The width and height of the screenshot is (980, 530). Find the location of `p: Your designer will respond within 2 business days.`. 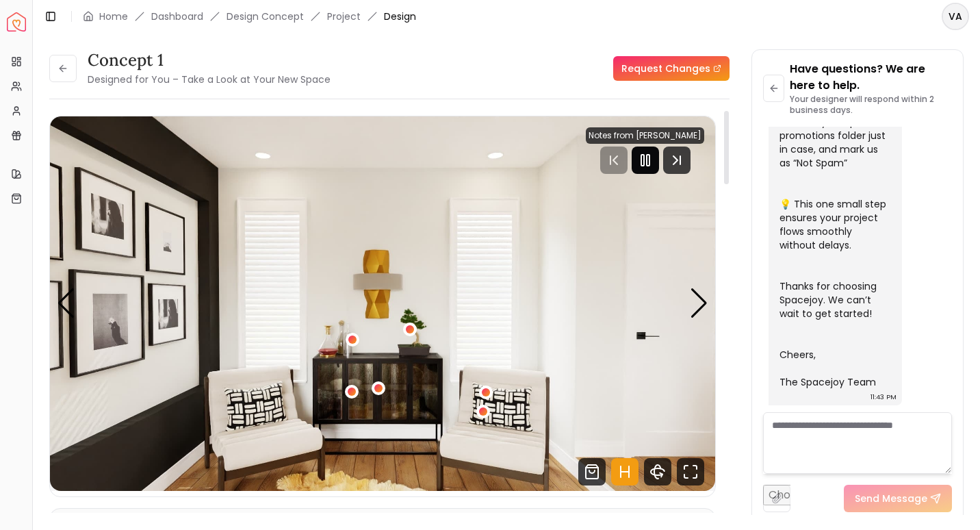

p: Your designer will respond within 2 business days. is located at coordinates (870, 104).